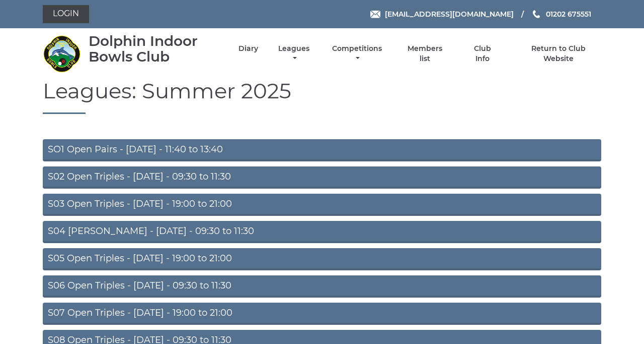  I want to click on a: Leagues, so click(294, 53).